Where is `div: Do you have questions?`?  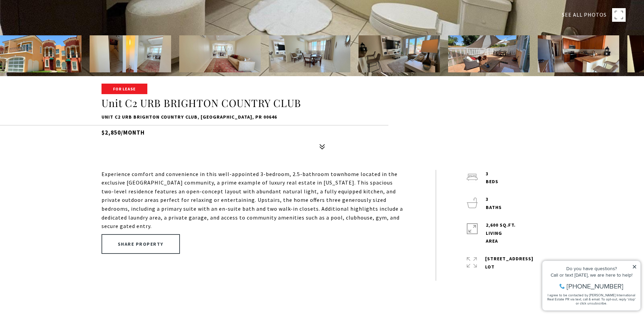 div: Do you have questions? is located at coordinates (53, 18).